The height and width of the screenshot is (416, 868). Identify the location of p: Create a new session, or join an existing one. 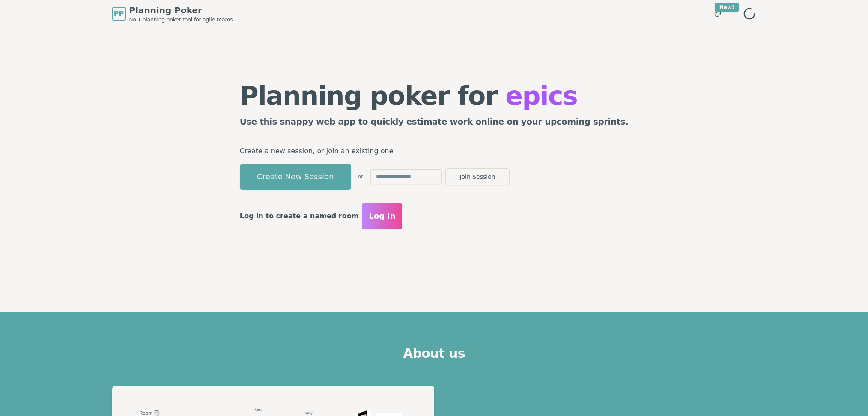
(434, 151).